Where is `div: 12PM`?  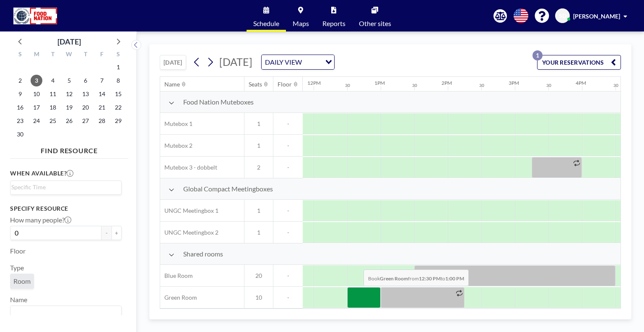
div: 12PM is located at coordinates (314, 83).